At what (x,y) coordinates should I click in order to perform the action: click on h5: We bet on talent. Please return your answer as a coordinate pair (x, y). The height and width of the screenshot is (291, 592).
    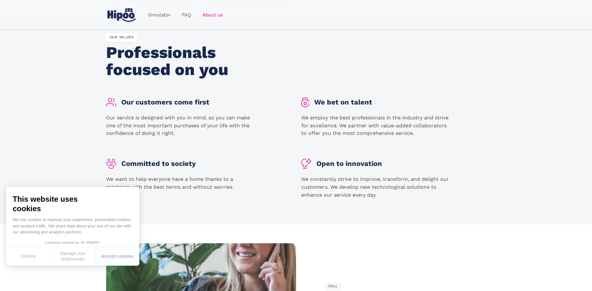
    Looking at the image, I should click on (343, 102).